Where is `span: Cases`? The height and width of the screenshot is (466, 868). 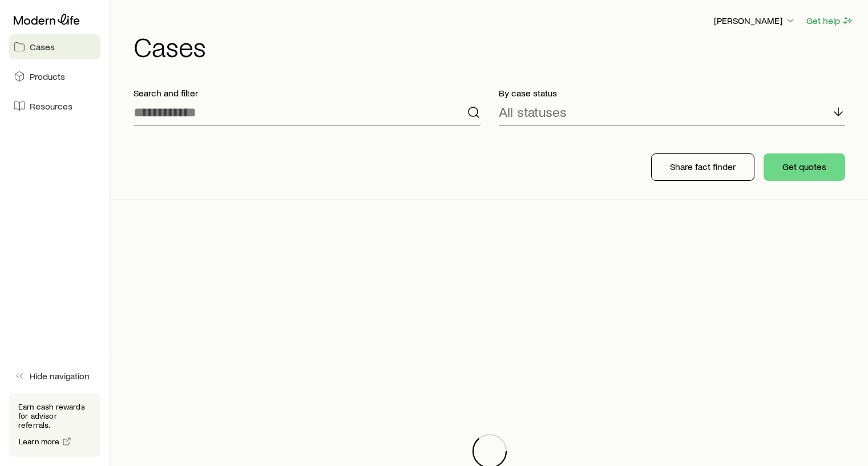
span: Cases is located at coordinates (42, 47).